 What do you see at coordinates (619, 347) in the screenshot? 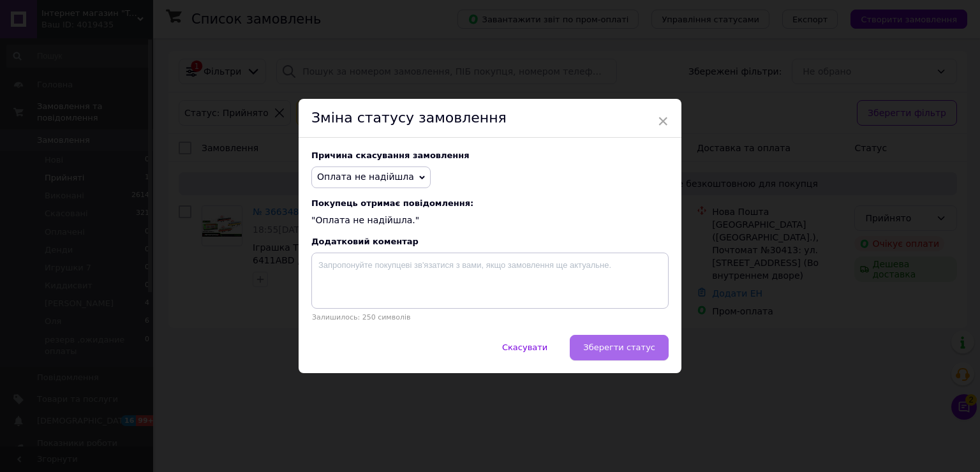
I see `span: Зберегти статус` at bounding box center [619, 347].